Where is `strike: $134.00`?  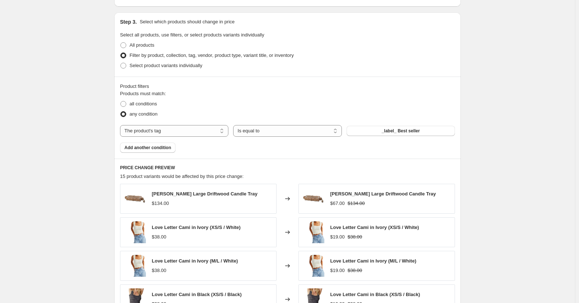
strike: $134.00 is located at coordinates (356, 204).